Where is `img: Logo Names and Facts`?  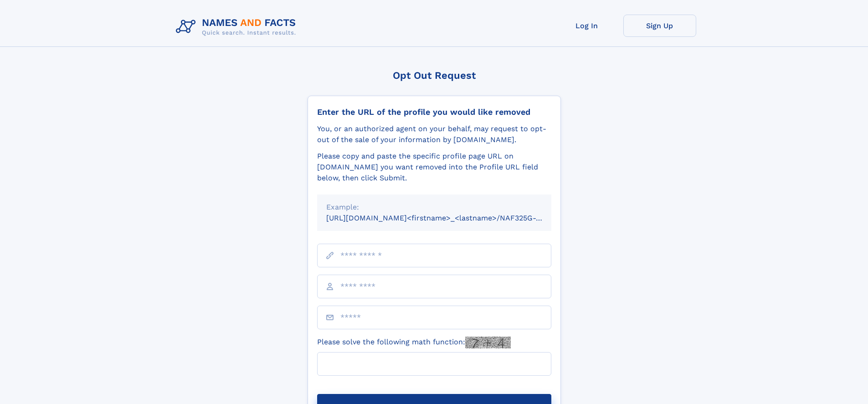
img: Logo Names and Facts is located at coordinates (238, 26).